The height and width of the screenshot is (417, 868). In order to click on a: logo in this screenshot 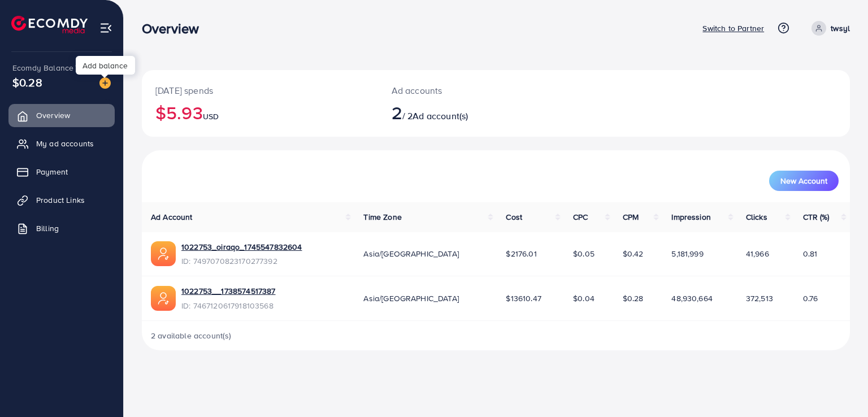, I will do `click(49, 24)`.